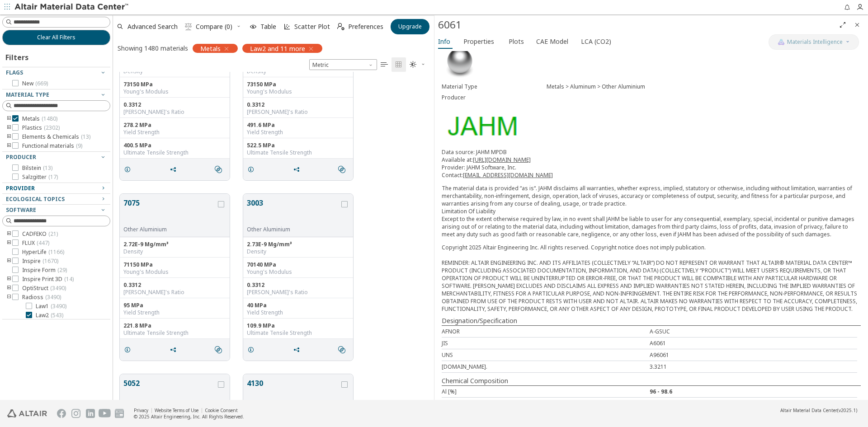 The image size is (868, 427). I want to click on span: Law2 and 11 more, so click(277, 48).